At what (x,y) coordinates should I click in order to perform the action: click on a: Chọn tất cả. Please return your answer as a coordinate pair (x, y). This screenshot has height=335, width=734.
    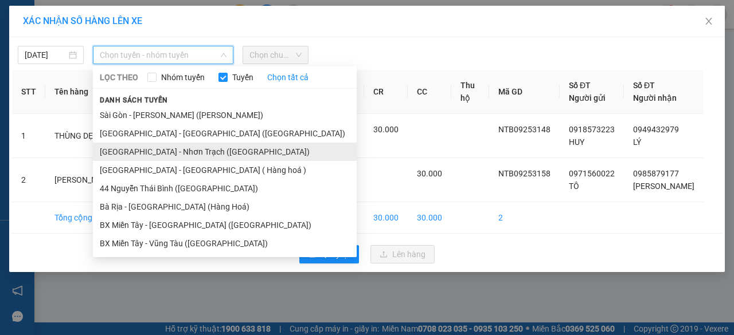
    Looking at the image, I should click on (288, 77).